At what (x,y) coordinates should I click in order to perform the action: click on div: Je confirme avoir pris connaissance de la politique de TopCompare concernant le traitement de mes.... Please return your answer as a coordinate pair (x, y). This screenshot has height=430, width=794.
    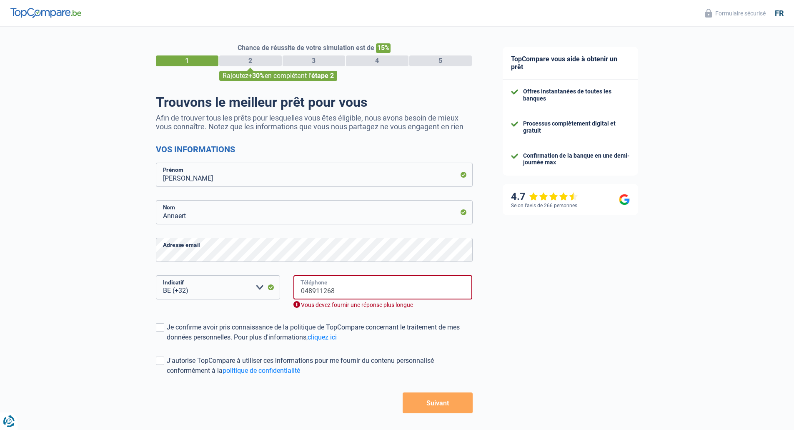
    Looking at the image, I should click on (320, 332).